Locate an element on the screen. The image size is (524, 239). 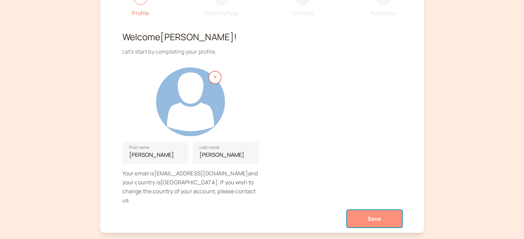
div: Profile is located at coordinates (140, 13).